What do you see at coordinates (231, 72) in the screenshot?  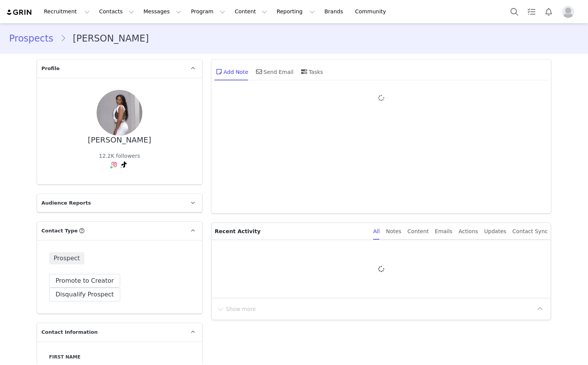 I see `div: Add Note` at bounding box center [231, 72].